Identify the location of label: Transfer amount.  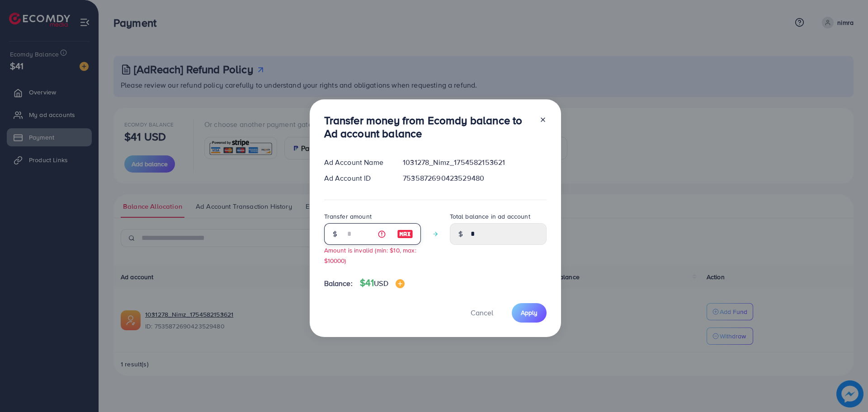
(348, 217).